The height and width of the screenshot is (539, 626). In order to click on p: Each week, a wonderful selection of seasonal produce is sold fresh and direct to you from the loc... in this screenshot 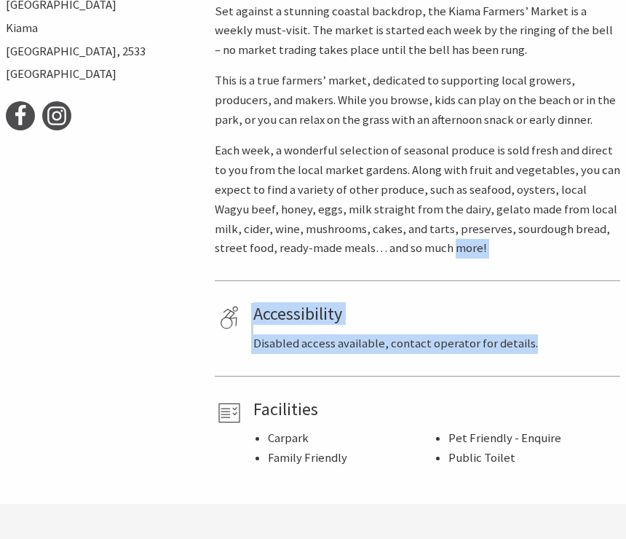, I will do `click(417, 200)`.